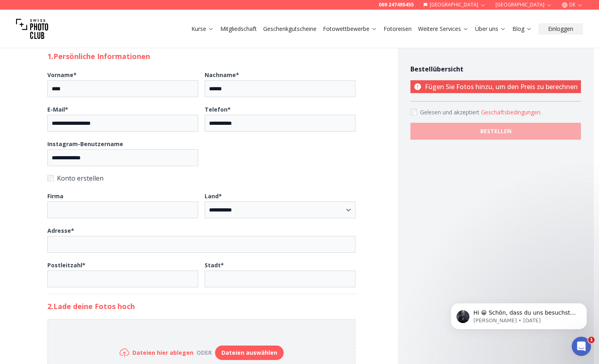  What do you see at coordinates (25, 30) in the screenshot?
I see `img: Profile image for Osan` at bounding box center [25, 30].